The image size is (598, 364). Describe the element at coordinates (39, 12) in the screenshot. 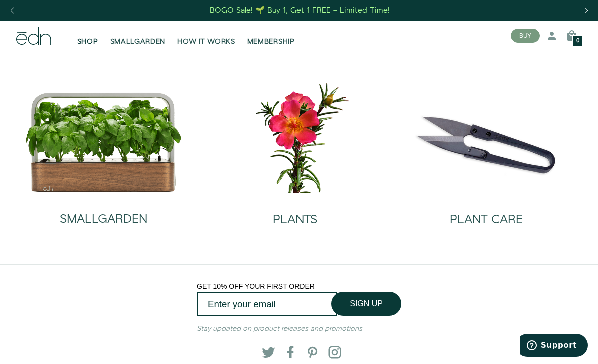

I see `span: Support` at that location.